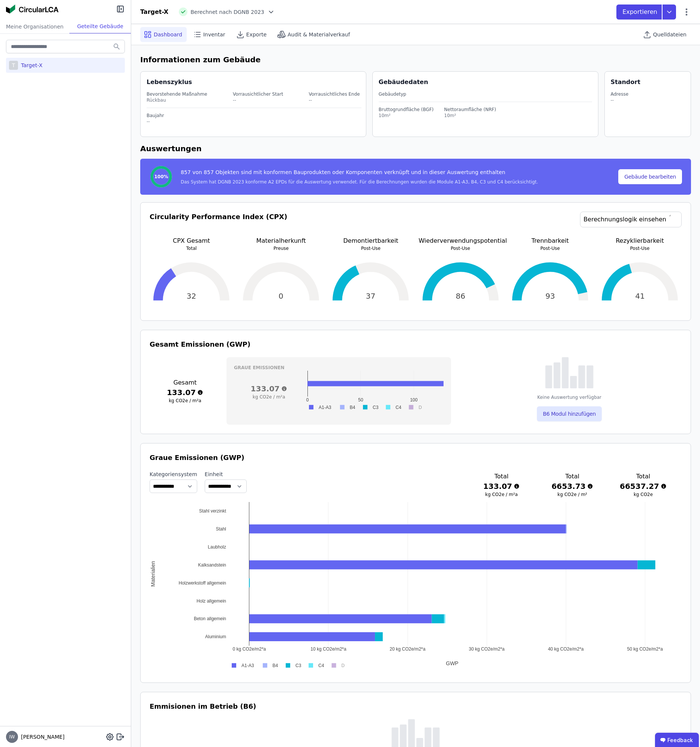 This screenshot has width=700, height=747. What do you see at coordinates (100, 26) in the screenshot?
I see `div: Geteilte Gebäude` at bounding box center [100, 26].